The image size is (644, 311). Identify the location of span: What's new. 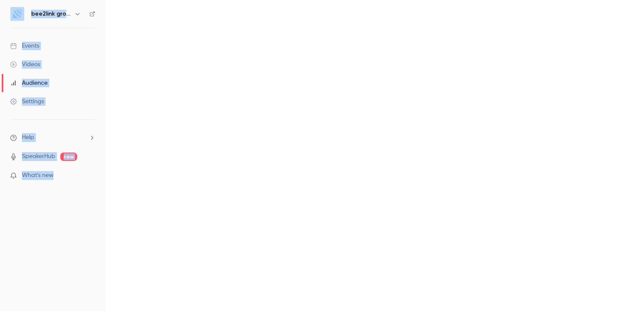
(37, 175).